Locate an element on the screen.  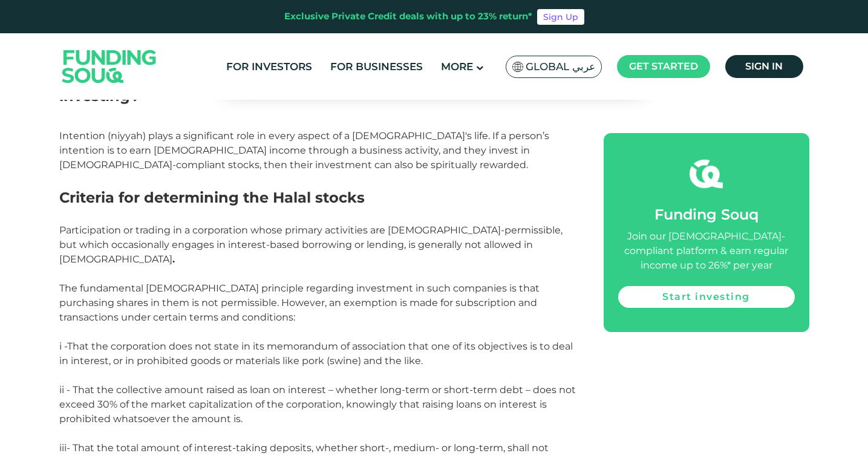
img: Logo is located at coordinates (109, 66).